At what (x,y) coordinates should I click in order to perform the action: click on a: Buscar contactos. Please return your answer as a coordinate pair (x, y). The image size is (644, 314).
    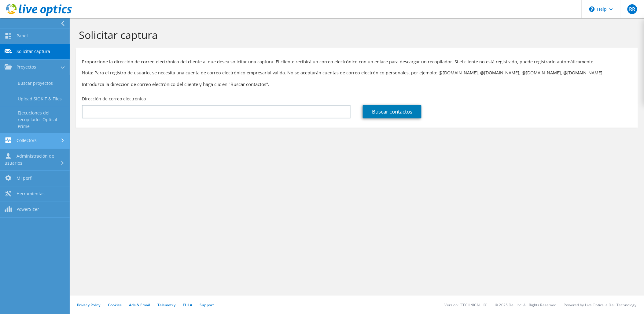
    Looking at the image, I should click on (392, 112).